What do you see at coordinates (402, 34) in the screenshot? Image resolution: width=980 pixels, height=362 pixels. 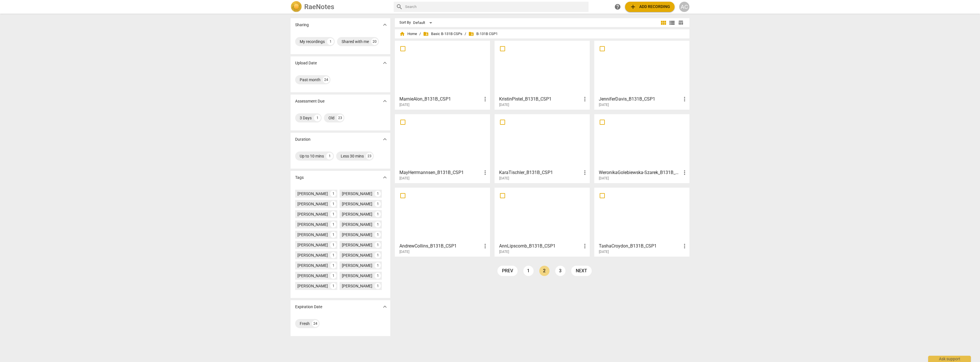 I see `span: home` at bounding box center [402, 34].